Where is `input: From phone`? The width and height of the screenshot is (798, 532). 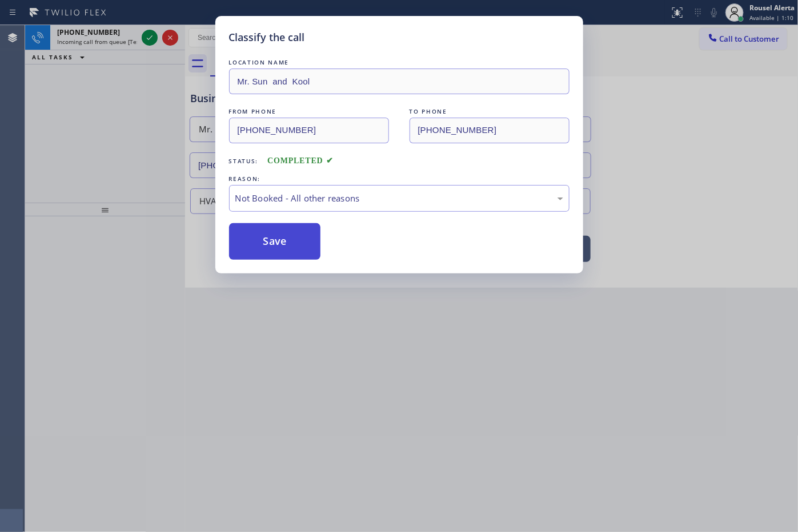 input: From phone is located at coordinates (309, 131).